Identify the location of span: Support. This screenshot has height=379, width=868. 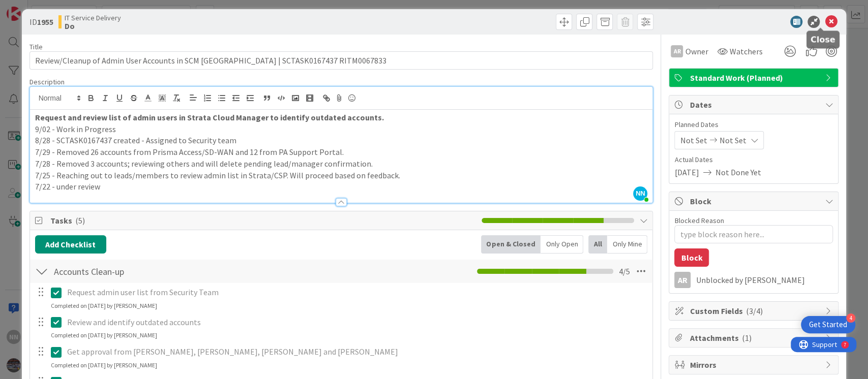
(34, 7).